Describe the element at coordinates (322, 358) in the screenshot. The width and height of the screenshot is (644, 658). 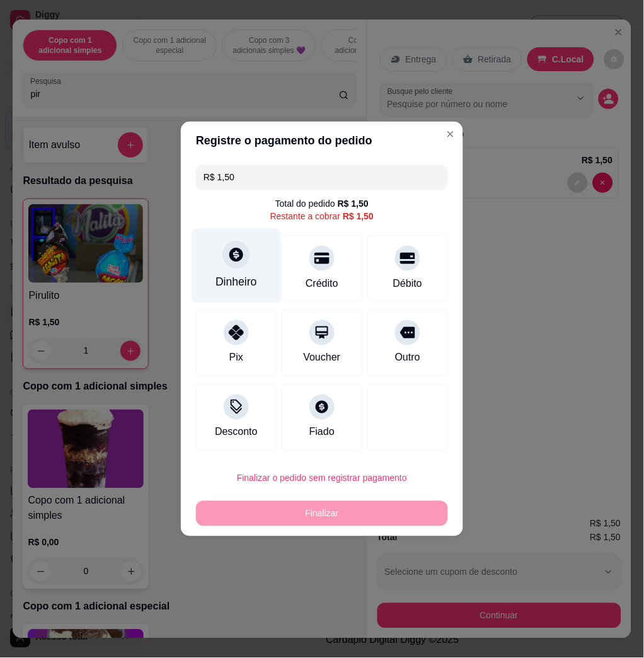
I see `div: Voucher` at that location.